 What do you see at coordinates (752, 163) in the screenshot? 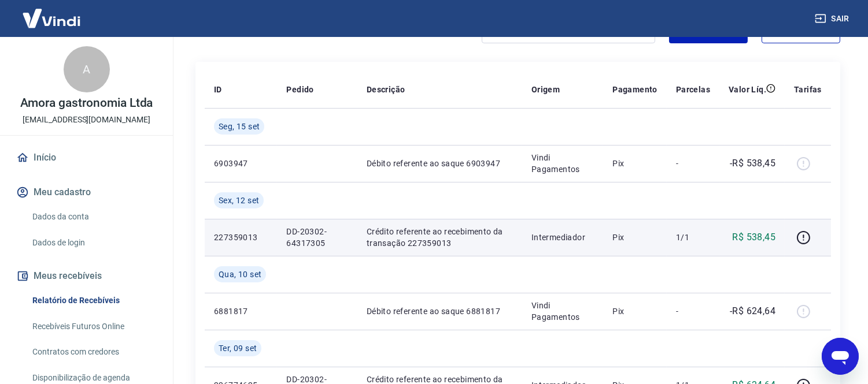
I see `p: -R$ 538,45` at bounding box center [752, 163].